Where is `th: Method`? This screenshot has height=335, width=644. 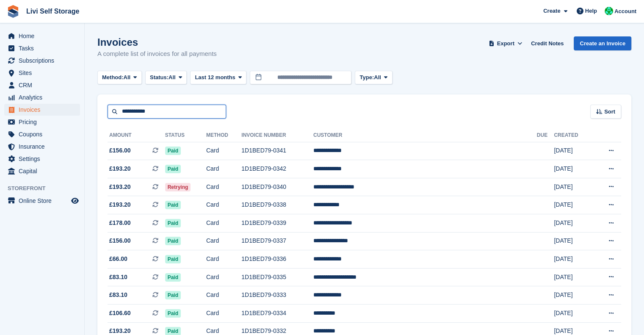 th: Method is located at coordinates (223, 135).